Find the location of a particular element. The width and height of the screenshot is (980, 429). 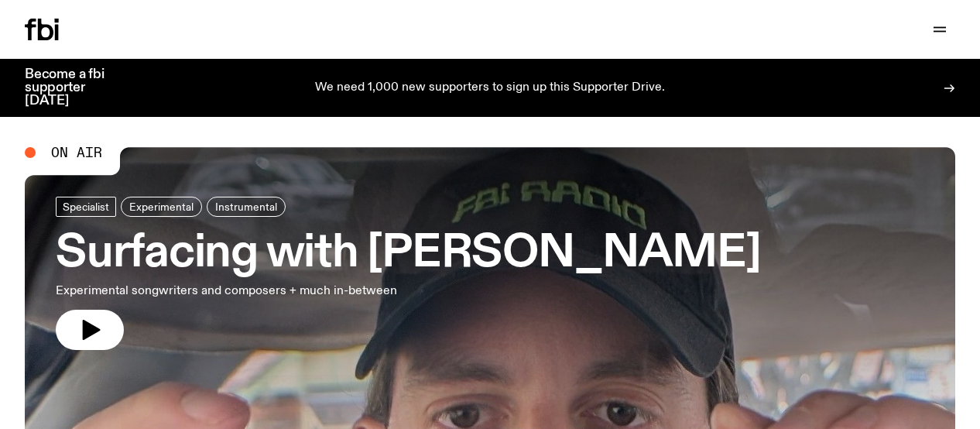

p: Experimental songwriters and composers + much in-between is located at coordinates (254, 291).